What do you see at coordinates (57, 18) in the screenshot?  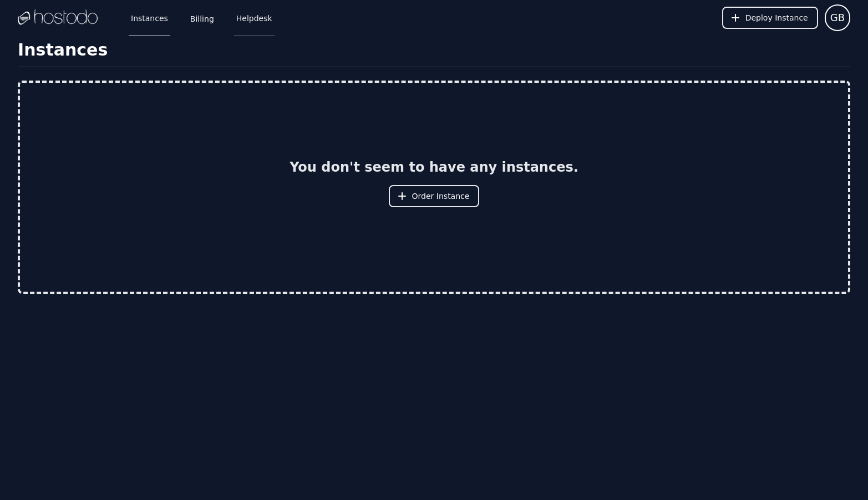 I see `img: Logo` at bounding box center [57, 18].